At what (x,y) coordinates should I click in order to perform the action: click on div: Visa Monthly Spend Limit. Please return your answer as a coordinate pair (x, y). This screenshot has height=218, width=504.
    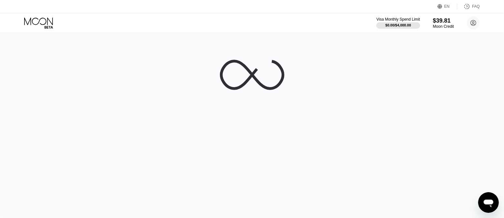
    Looking at the image, I should click on (398, 19).